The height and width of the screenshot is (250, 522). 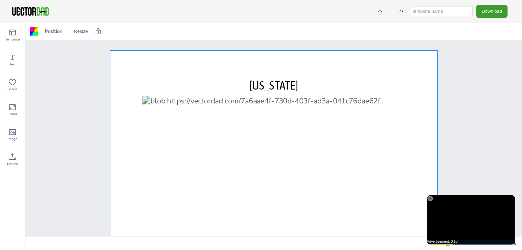 What do you see at coordinates (471, 220) in the screenshot?
I see `div: Video Player` at bounding box center [471, 220].